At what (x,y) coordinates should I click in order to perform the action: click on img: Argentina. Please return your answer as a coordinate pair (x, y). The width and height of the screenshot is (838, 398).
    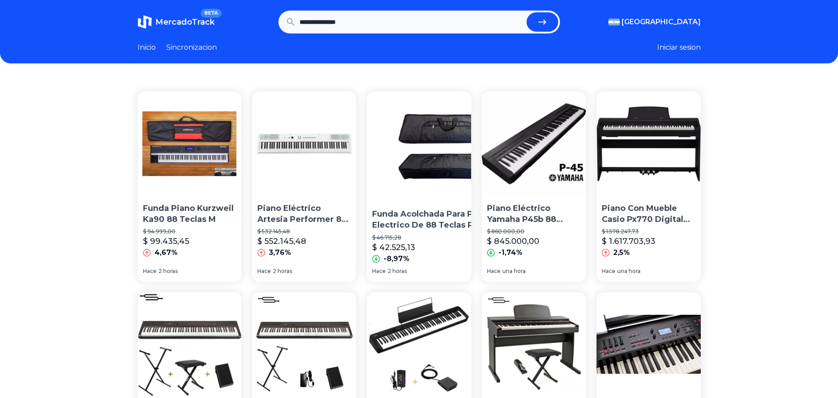
    Looking at the image, I should click on (614, 22).